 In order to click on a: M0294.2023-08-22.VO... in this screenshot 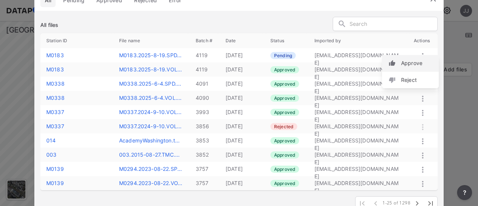, I will do `click(151, 183)`.